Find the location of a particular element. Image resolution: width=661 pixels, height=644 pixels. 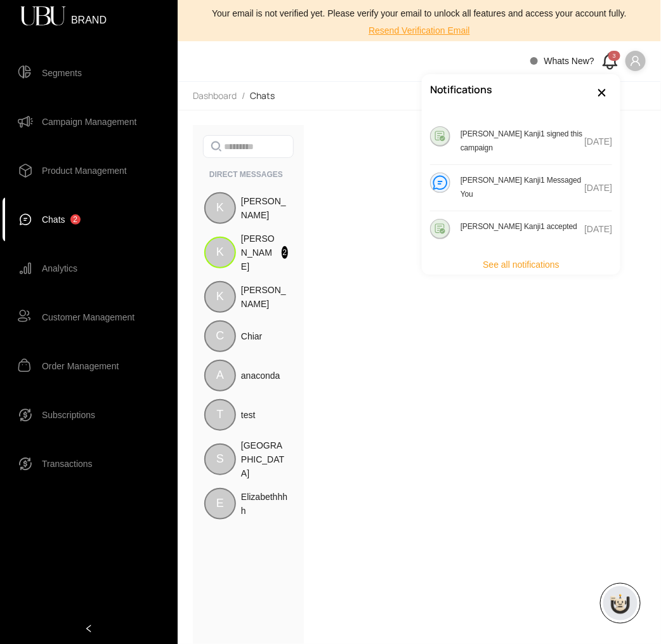

span: Product Management is located at coordinates (84, 171).